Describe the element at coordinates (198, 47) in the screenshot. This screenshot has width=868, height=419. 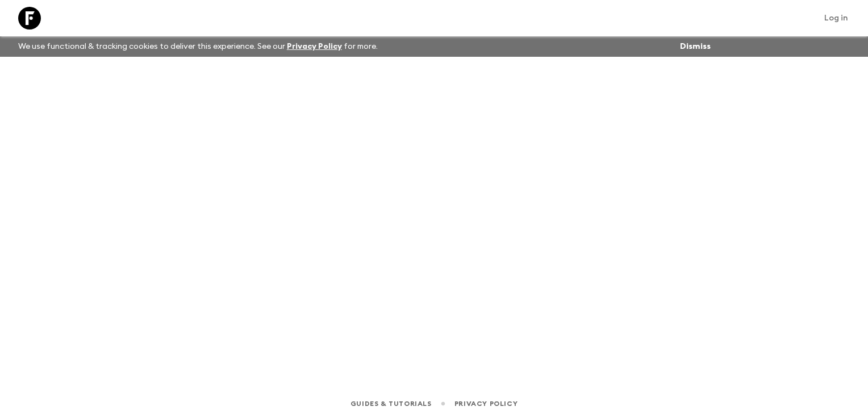
I see `p: We use functional & tracking cookies to deliver this experience. See our for more.` at that location.